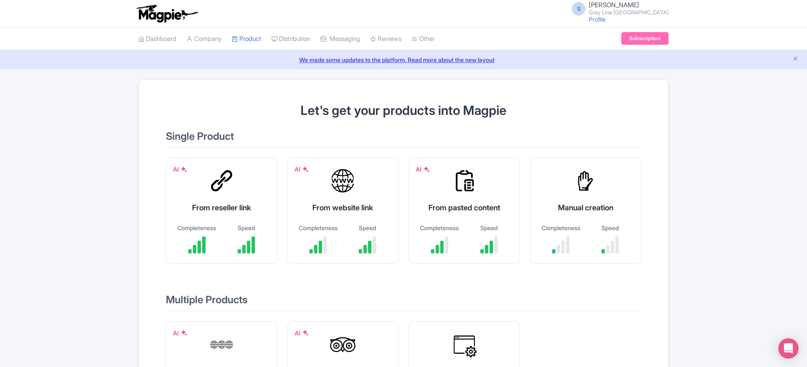  I want to click on div: Manual creation, so click(586, 207).